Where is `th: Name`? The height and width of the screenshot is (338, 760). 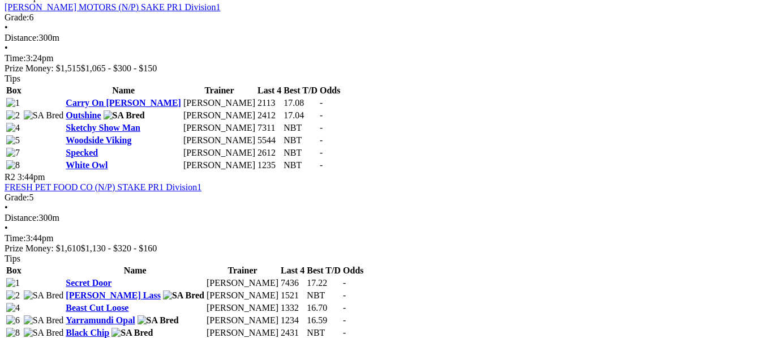 th: Name is located at coordinates (135, 270).